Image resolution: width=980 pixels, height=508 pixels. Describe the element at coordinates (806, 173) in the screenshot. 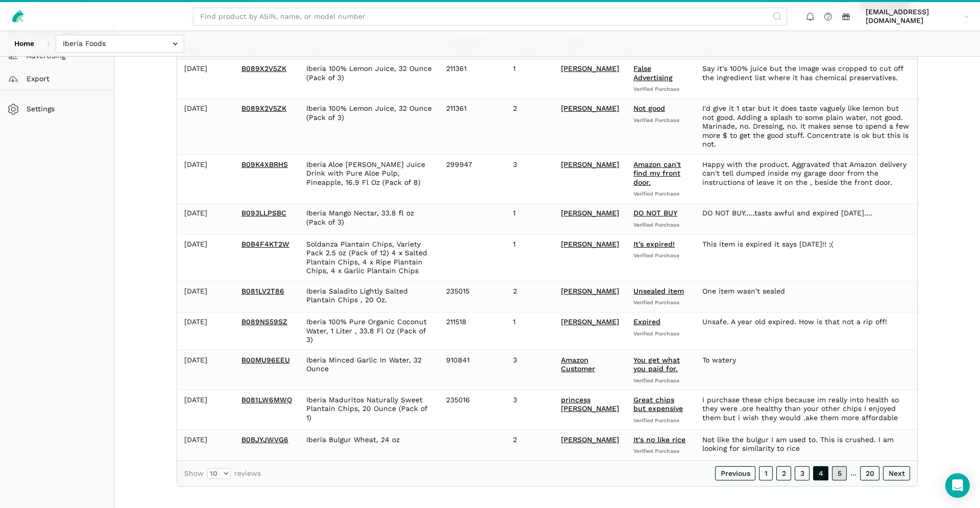

I see `div: Happy with the product. Aggravated that Amazon delivery can't tell dumped inside my garage door f...` at that location.